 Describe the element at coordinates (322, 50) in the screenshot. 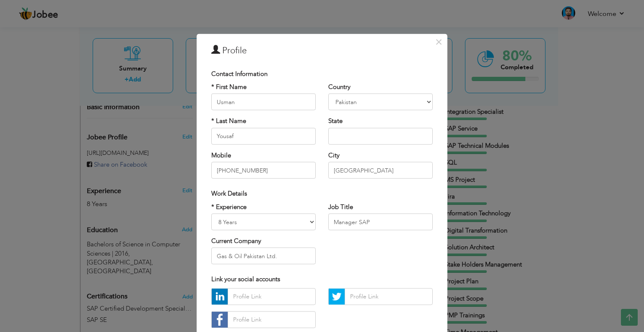

I see `h3: Profile` at that location.